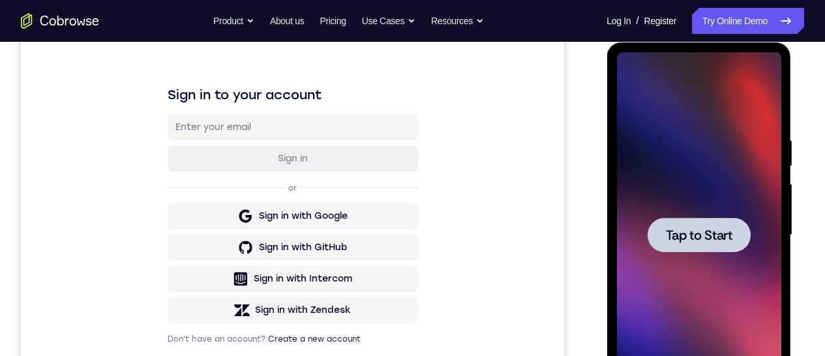 The image size is (825, 356). Describe the element at coordinates (234, 21) in the screenshot. I see `button: Product` at that location.